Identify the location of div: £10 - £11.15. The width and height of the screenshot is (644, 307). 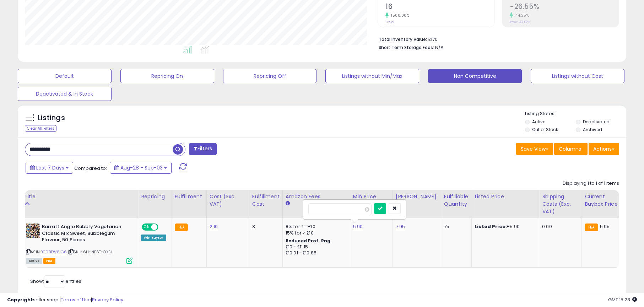
(315, 247).